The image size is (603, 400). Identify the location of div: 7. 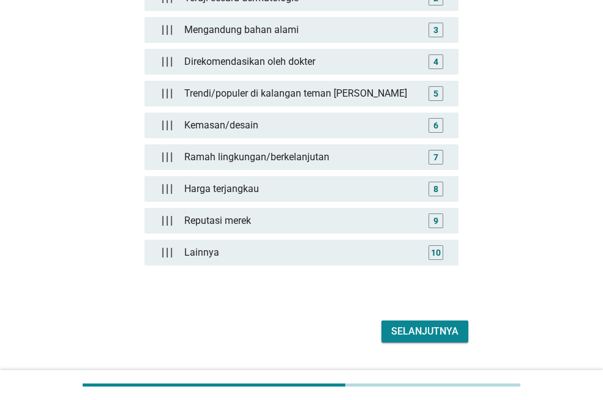
(436, 157).